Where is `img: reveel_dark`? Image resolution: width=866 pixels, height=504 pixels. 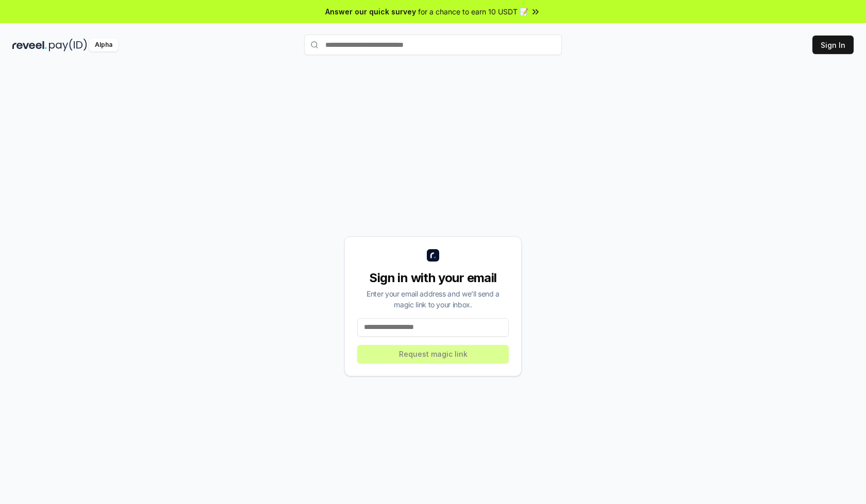 img: reveel_dark is located at coordinates (29, 45).